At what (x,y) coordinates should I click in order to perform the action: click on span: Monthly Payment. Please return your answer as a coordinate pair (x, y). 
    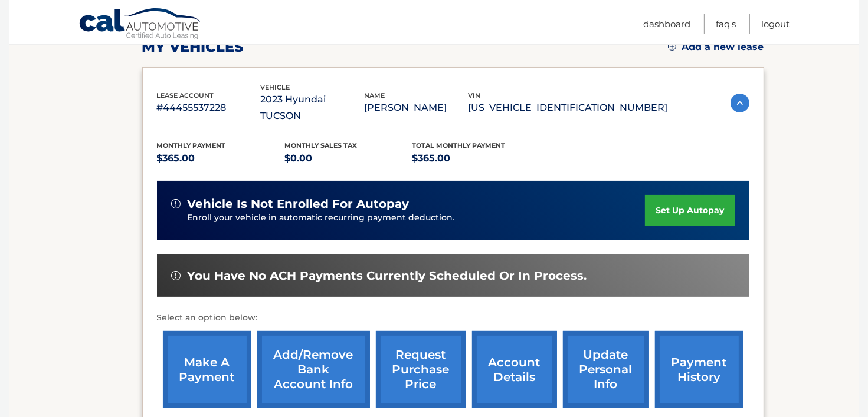
    Looking at the image, I should click on (191, 145).